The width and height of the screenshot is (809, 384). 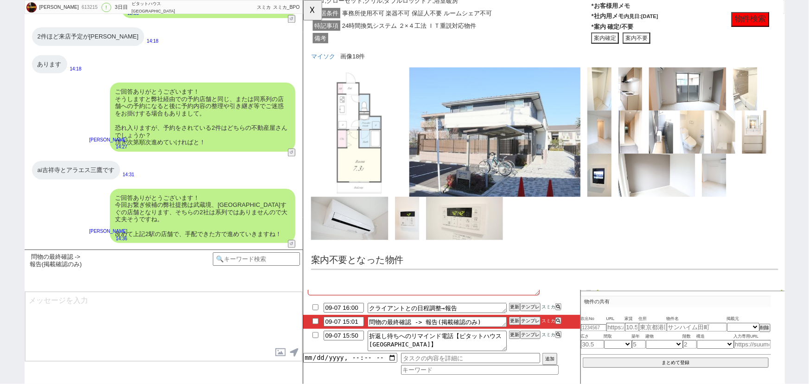 What do you see at coordinates (56, 260) in the screenshot?
I see `span: 問物の最終確認 -> 報告(掲載確認のみ)` at bounding box center [56, 260].